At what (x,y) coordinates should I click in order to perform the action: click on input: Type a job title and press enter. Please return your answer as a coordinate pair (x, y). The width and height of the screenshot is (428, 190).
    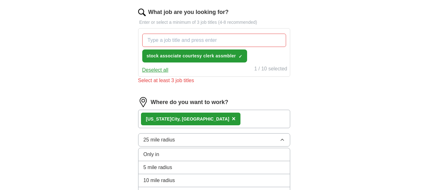
    Looking at the image, I should click on (214, 40).